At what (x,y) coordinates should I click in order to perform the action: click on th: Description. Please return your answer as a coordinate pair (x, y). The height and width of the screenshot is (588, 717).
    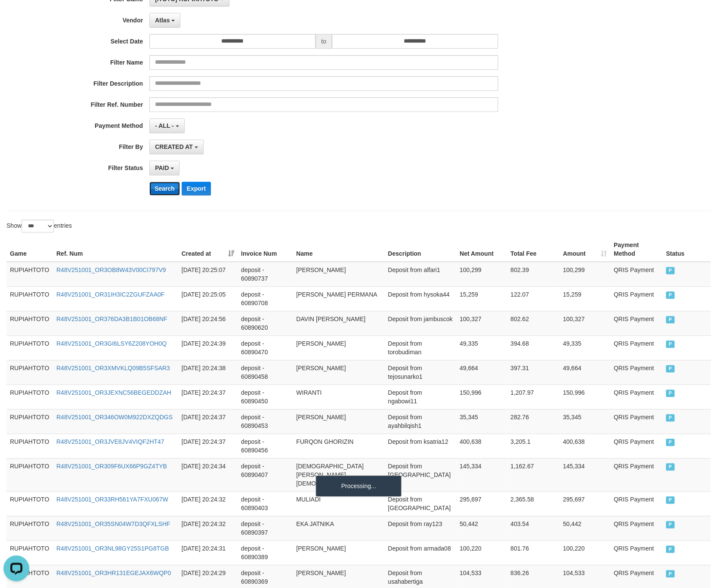
    Looking at the image, I should click on (420, 249).